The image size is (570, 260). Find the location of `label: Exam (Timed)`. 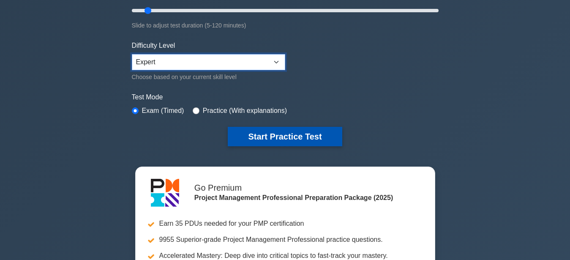

label: Exam (Timed) is located at coordinates (163, 111).